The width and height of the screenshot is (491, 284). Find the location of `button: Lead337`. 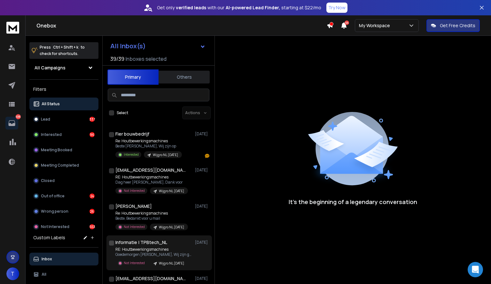

button: Lead337 is located at coordinates (64, 119).